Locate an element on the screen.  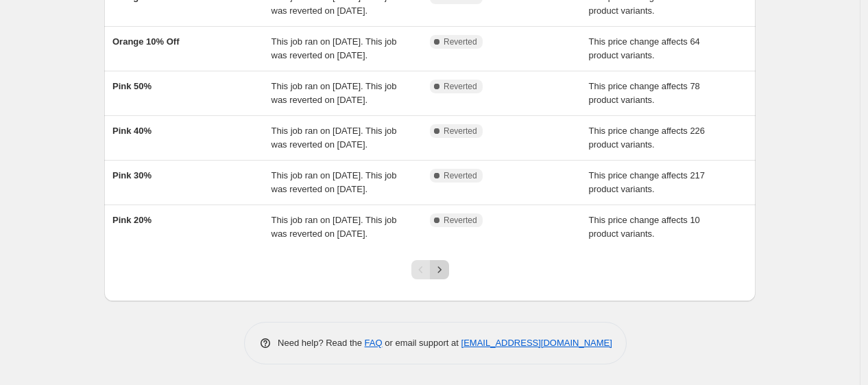
span: This price change affects 78 product variants. is located at coordinates (645, 92).